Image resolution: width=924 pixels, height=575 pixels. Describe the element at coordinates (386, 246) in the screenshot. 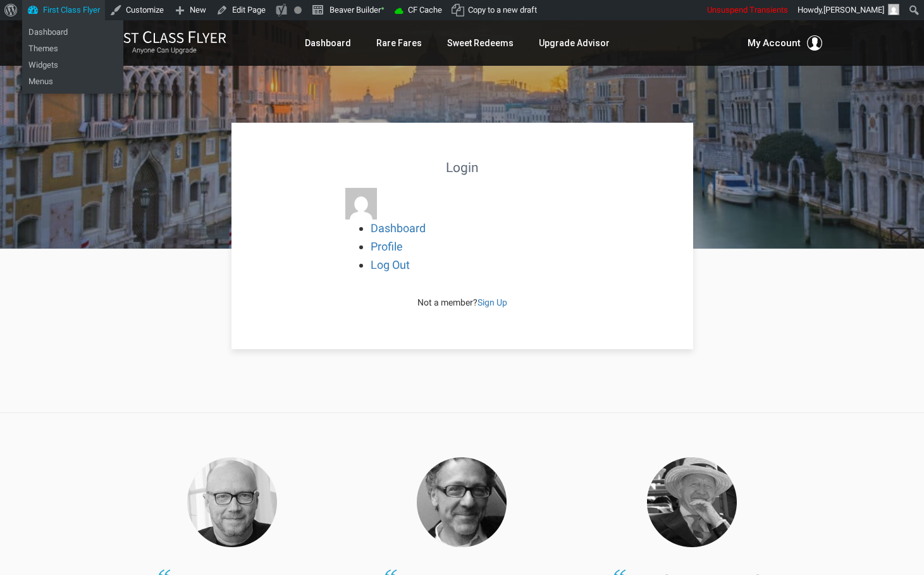

I see `a: Profile` at that location.